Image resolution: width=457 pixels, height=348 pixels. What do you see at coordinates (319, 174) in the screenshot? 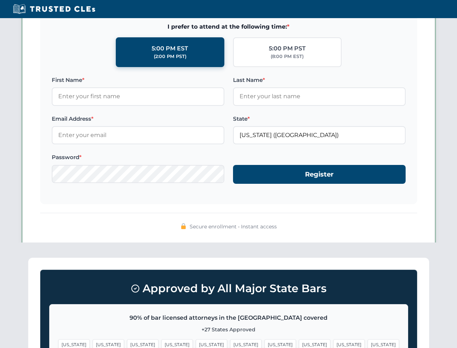
I see `button: Register` at bounding box center [319, 174].